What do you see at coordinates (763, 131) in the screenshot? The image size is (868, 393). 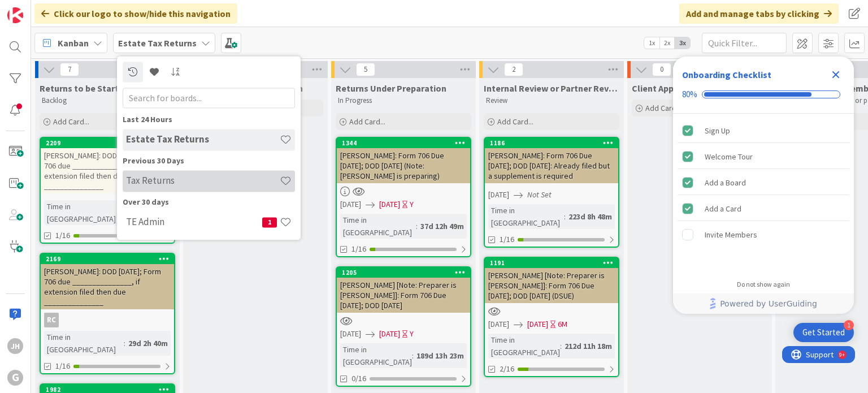 I see `div: Sign Up is complete.` at bounding box center [763, 131].